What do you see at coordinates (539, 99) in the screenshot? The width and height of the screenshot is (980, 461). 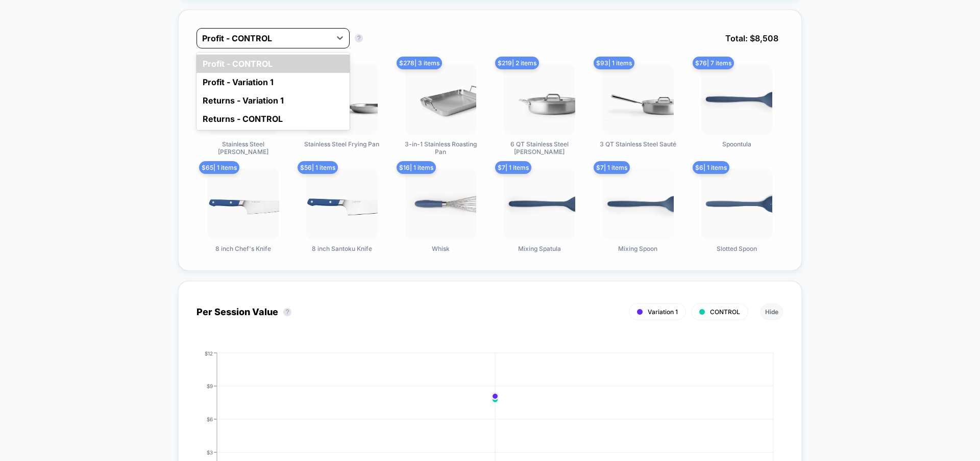 I see `img: 6 QT Stainless Steel Rondeau` at bounding box center [539, 99].